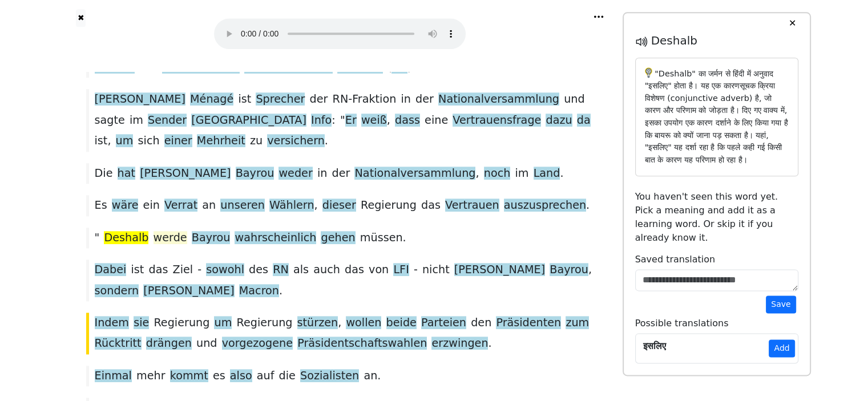 The height and width of the screenshot is (401, 868). I want to click on span: es, so click(219, 376).